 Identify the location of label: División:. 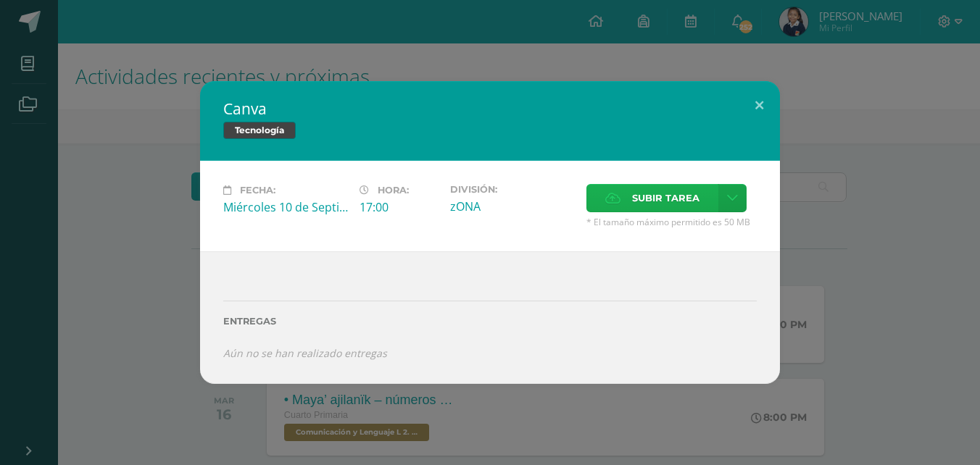
(512, 189).